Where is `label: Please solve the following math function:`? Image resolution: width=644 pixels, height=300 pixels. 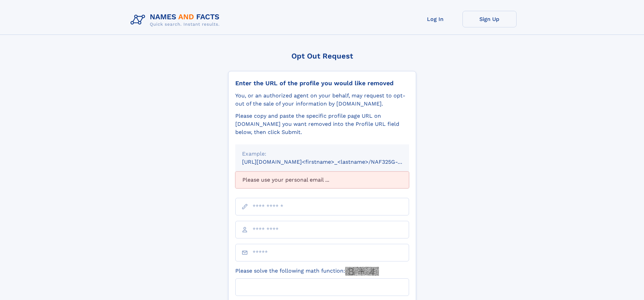
label: Please solve the following math function: is located at coordinates (307, 271).